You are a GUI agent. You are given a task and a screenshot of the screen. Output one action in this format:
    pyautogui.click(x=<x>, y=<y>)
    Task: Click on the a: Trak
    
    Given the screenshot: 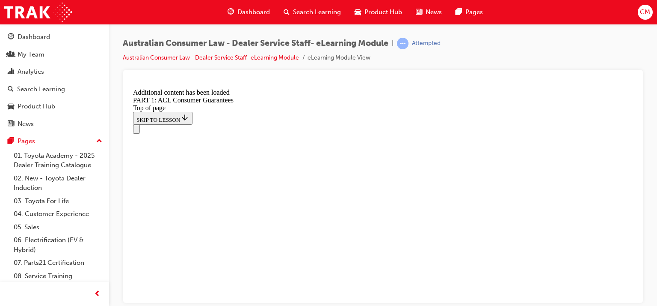 What is the action you would take?
    pyautogui.click(x=38, y=12)
    